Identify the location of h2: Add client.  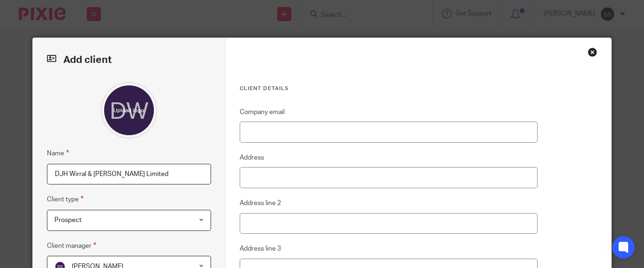
(129, 60).